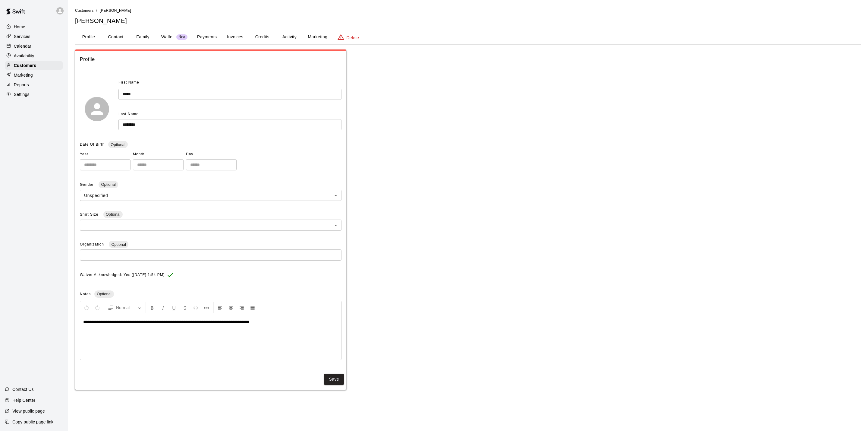 The width and height of the screenshot is (868, 431). What do you see at coordinates (211, 154) in the screenshot?
I see `span: Day` at bounding box center [211, 154].